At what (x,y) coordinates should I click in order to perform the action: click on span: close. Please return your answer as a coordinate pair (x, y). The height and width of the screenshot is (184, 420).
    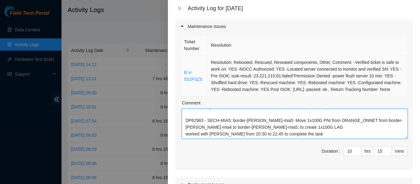
    Looking at the image, I should click on (180, 8).